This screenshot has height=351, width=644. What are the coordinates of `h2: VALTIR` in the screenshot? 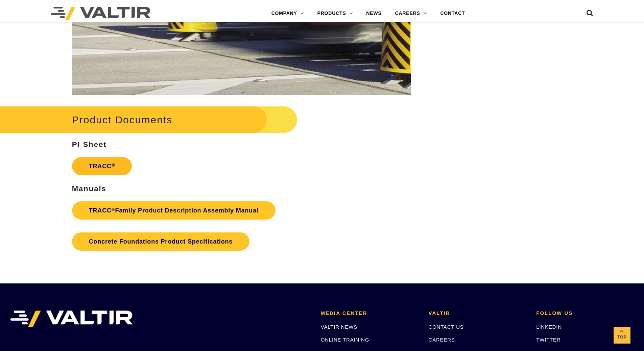 It's located at (477, 313).